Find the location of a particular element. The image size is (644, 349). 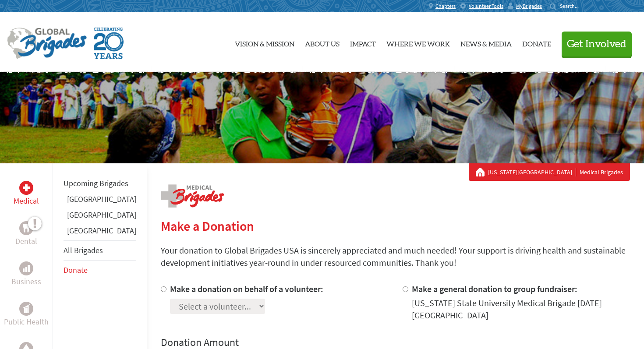

img: Business is located at coordinates (27, 268).